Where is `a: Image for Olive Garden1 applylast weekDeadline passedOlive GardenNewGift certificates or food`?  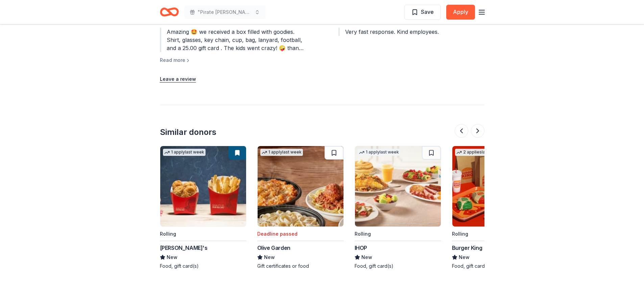 a: Image for Olive Garden1 applylast weekDeadline passedOlive GardenNewGift certificates or food is located at coordinates (300, 208).